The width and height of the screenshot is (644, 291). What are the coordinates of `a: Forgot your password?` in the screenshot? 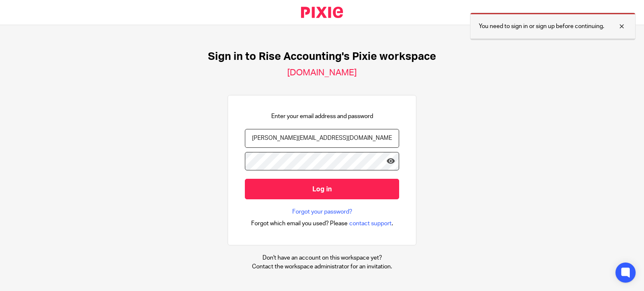 It's located at (322, 212).